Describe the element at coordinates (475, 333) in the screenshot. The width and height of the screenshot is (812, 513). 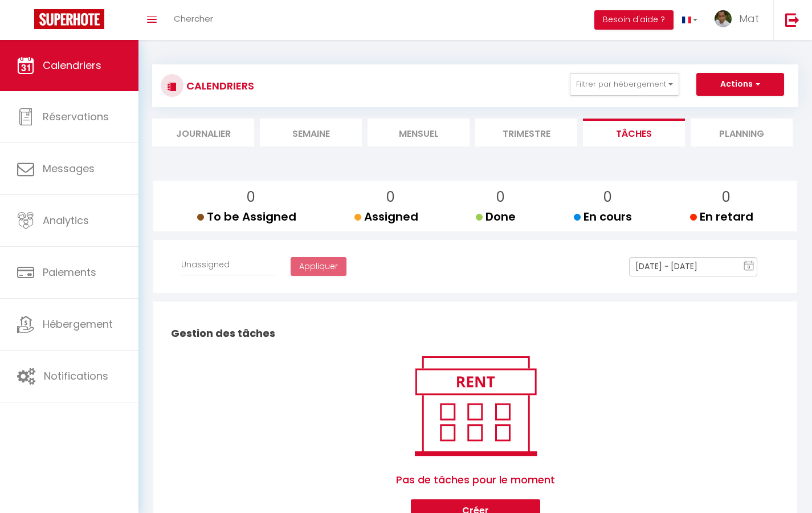
I see `h2: Gestion des tâches` at that location.